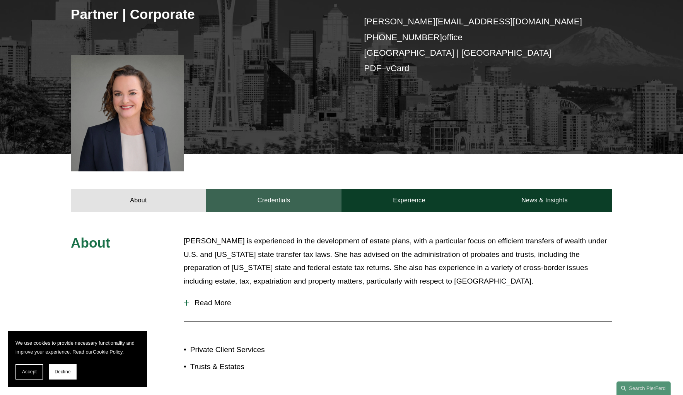 Image resolution: width=683 pixels, height=395 pixels. I want to click on p: We use cookies to provide necessary functionality and improve your experience. Read our ., so click(77, 348).